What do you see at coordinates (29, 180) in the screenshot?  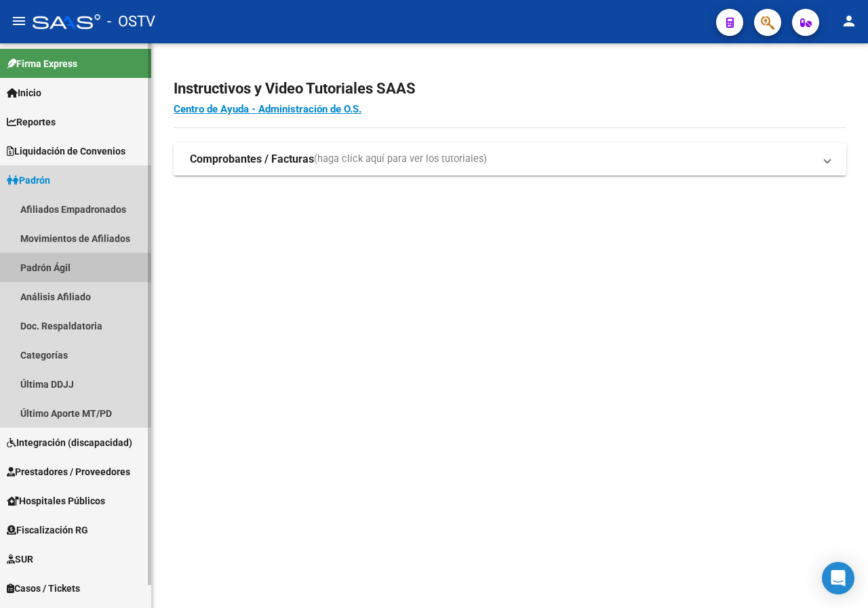 I see `span: Padrón` at bounding box center [29, 180].